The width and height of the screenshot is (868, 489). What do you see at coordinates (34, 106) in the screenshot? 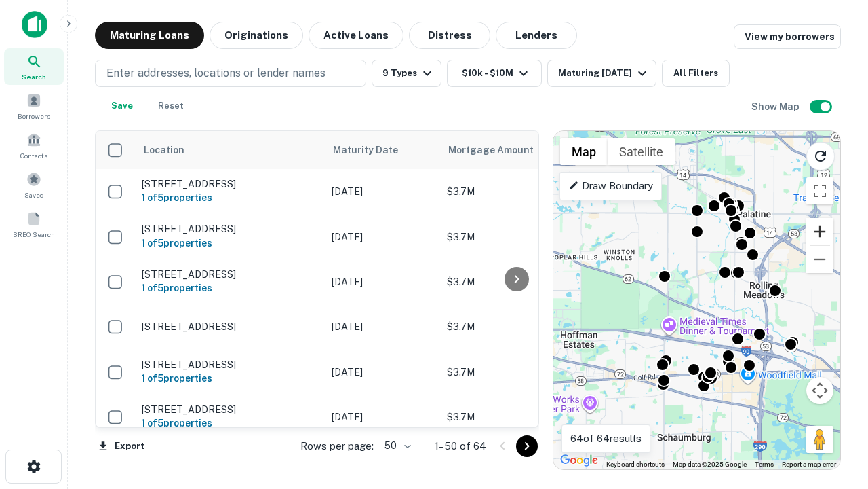
I see `div: Borrowers` at bounding box center [34, 106].